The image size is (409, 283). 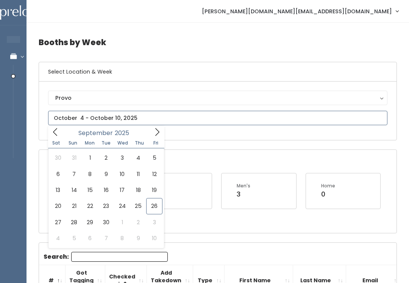 I want to click on span: September 11, 2025, so click(x=138, y=174).